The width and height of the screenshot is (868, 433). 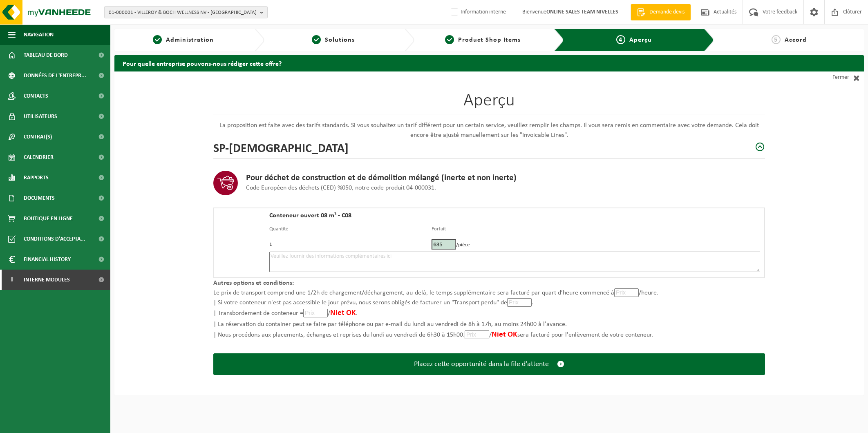 I want to click on span: Données de l'entrepr..., so click(x=55, y=76).